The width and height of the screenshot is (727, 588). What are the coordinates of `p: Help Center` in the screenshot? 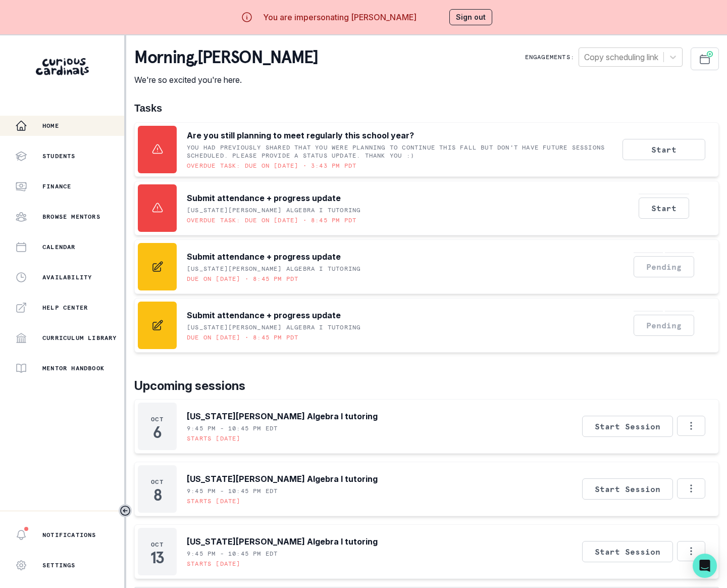 It's located at (65, 307).